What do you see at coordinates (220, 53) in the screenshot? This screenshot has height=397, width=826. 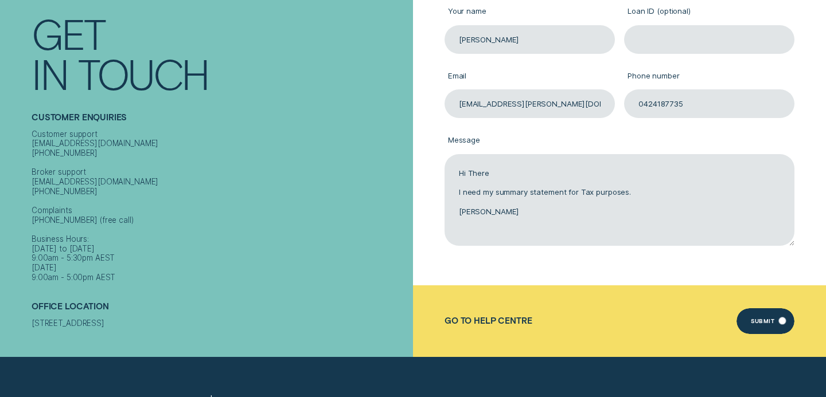 I see `h1: Get In Touch` at bounding box center [220, 53].